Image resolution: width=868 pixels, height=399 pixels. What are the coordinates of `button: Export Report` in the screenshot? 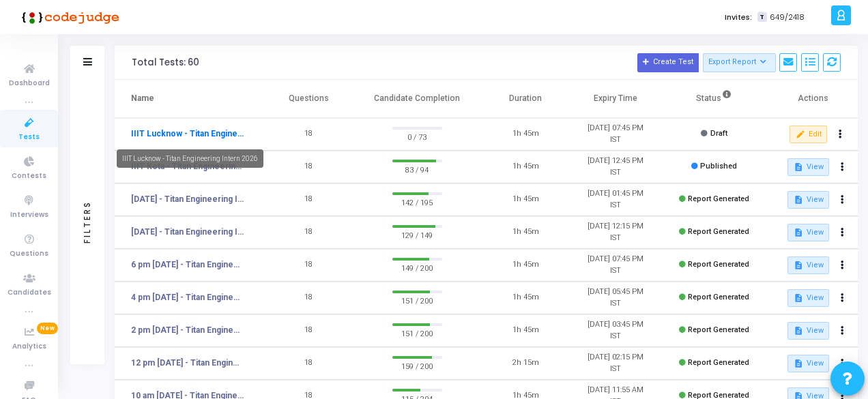 It's located at (739, 63).